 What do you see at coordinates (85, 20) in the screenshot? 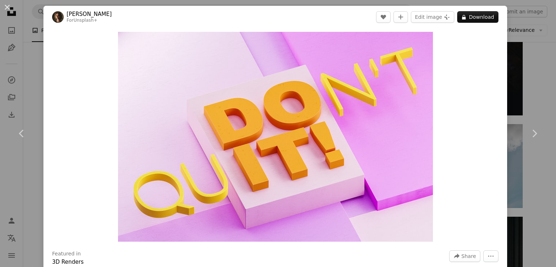
I see `a: Unsplash+` at bounding box center [85, 20].